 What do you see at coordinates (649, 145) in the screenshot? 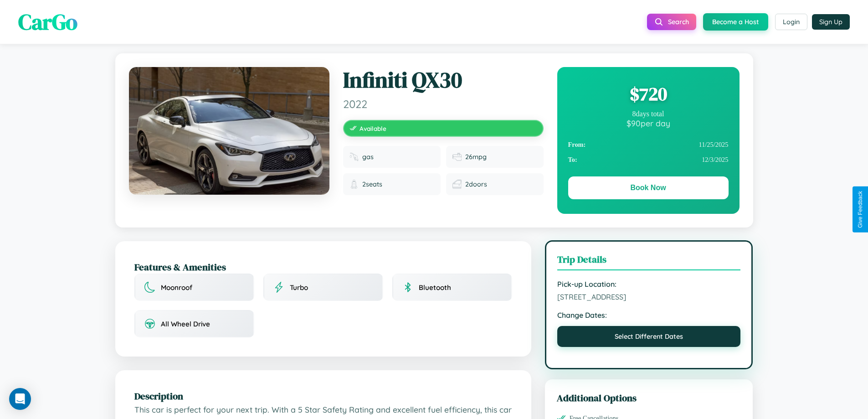
I see `div: 11 / 25 / 2025` at bounding box center [649, 145].